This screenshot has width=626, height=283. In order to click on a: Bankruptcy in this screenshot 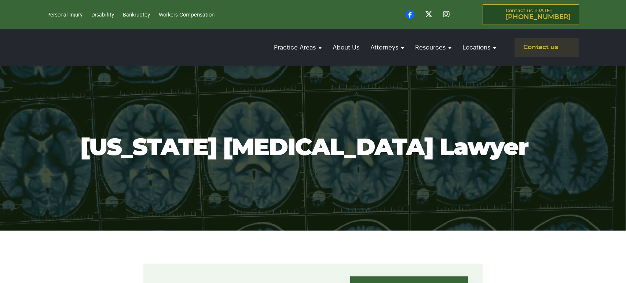, I will do `click(136, 15)`.